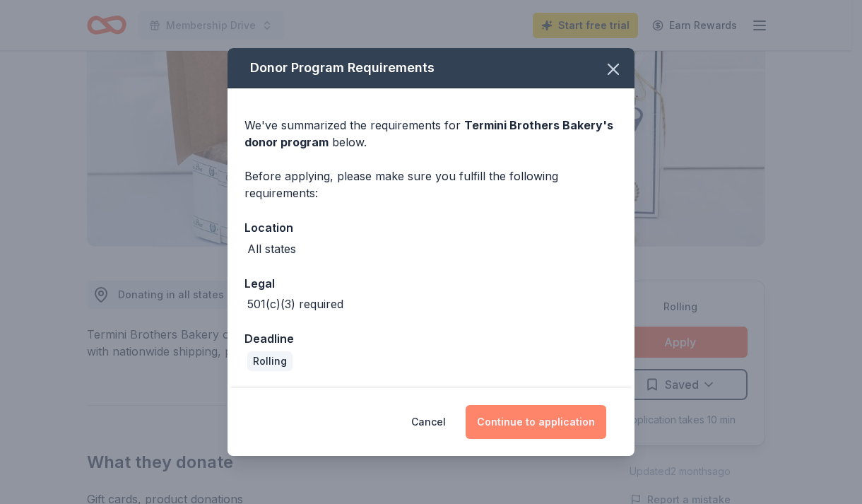  Describe the element at coordinates (431, 134) in the screenshot. I see `div: We've summarized the requirements for below.` at that location.